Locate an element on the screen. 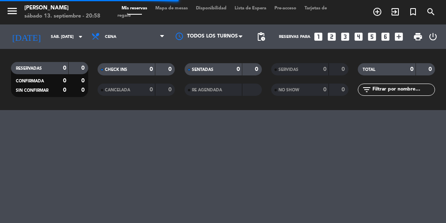 This screenshot has width=446, height=223. span: Disponibilidad is located at coordinates (211, 8).